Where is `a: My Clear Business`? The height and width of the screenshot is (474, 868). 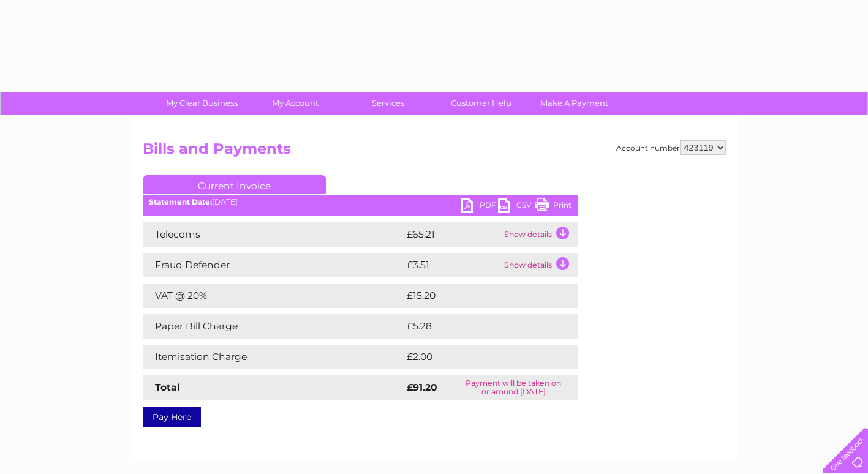 a: My Clear Business is located at coordinates (202, 103).